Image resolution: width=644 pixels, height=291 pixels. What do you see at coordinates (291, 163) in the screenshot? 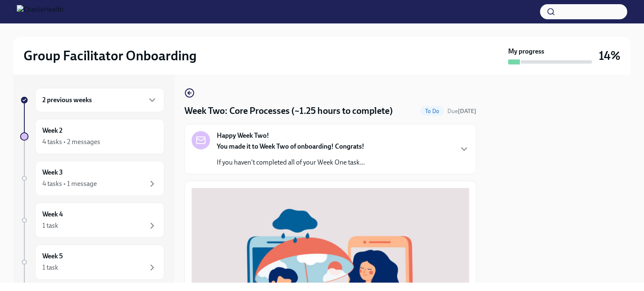
I see `p: If you haven't completed all of your Week One task...` at bounding box center [291, 163].